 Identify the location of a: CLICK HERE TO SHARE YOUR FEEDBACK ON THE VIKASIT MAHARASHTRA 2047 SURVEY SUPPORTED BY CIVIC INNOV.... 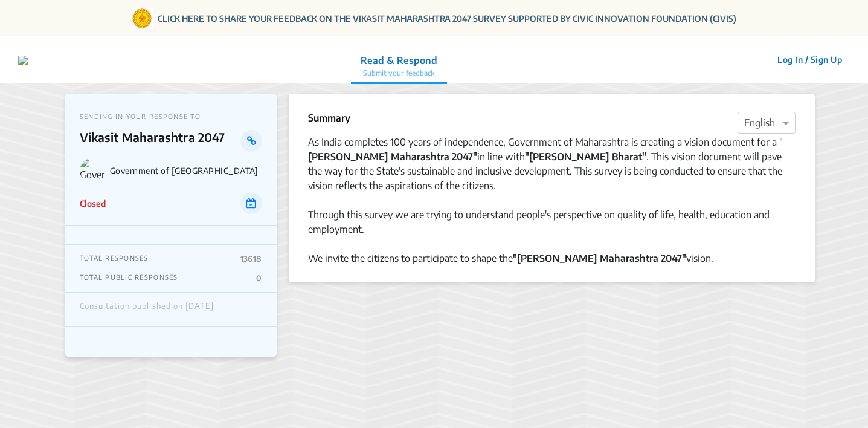
(447, 18).